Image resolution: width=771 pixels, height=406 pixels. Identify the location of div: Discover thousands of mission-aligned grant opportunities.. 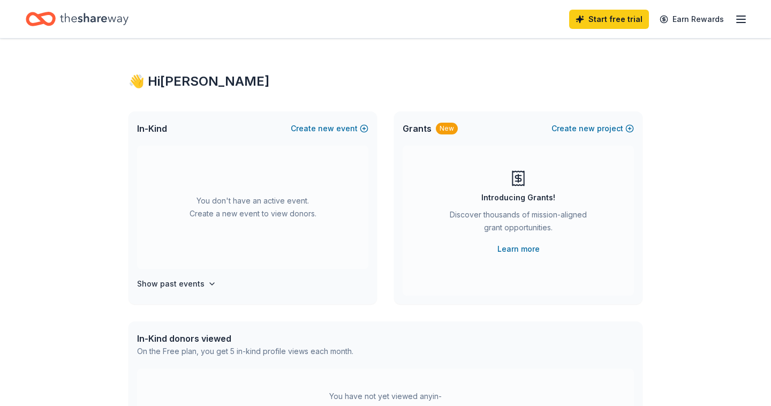
(518, 223).